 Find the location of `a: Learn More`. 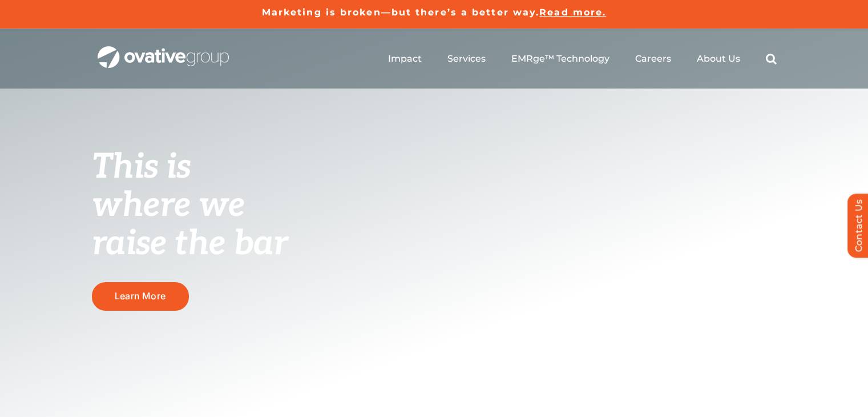

a: Learn More is located at coordinates (141, 296).